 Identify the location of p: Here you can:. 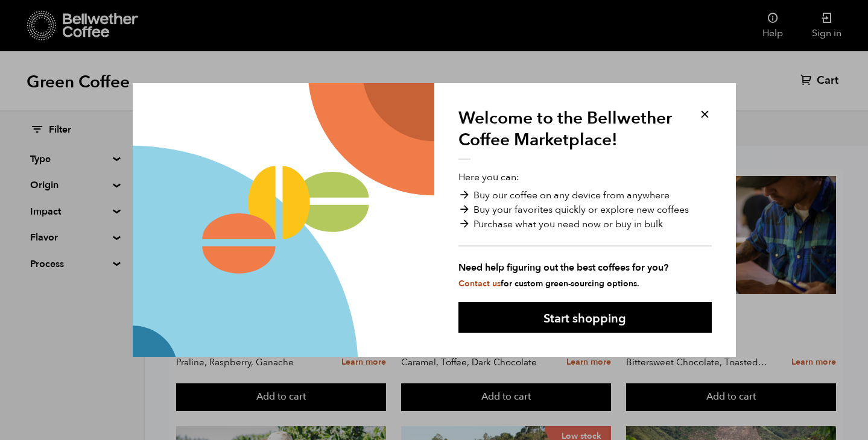
(585, 229).